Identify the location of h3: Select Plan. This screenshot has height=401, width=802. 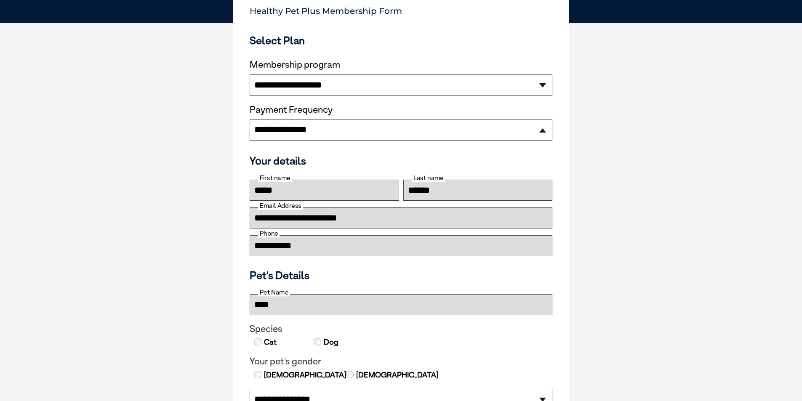
(401, 40).